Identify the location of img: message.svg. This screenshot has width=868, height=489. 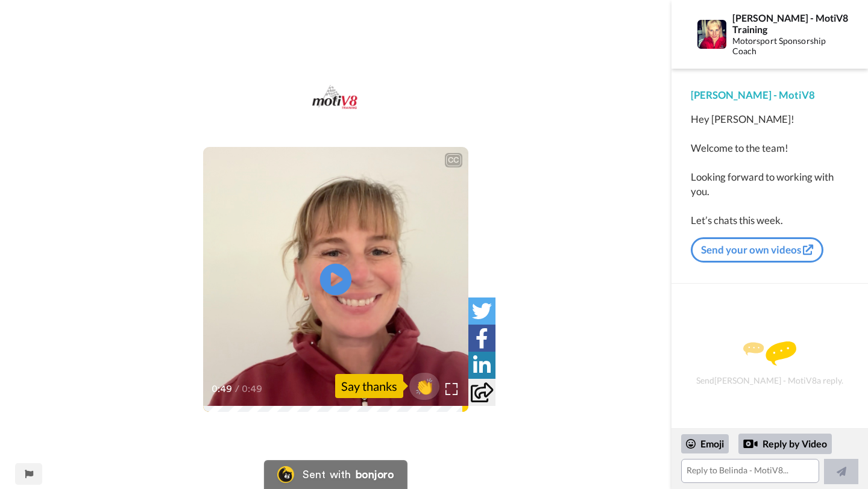
(770, 354).